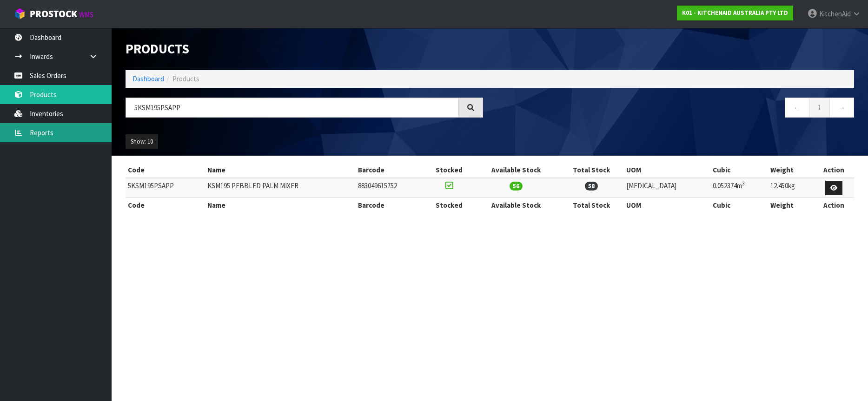  Describe the element at coordinates (142, 142) in the screenshot. I see `button: Show: 10` at that location.